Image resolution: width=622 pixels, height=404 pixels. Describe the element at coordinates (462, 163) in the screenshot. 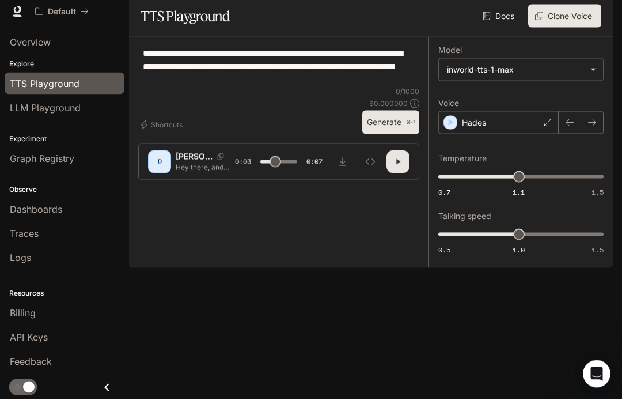

I see `p: Temperature` at that location.